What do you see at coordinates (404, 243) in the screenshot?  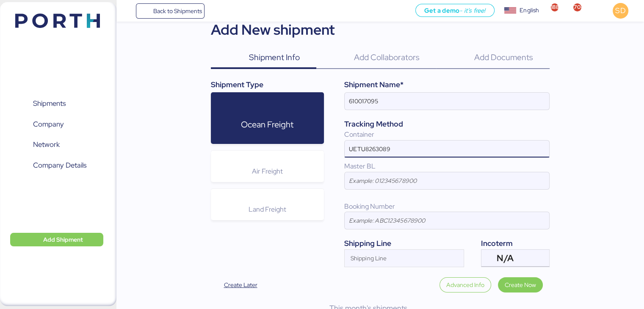 I see `div: Shipping Line` at bounding box center [404, 243].